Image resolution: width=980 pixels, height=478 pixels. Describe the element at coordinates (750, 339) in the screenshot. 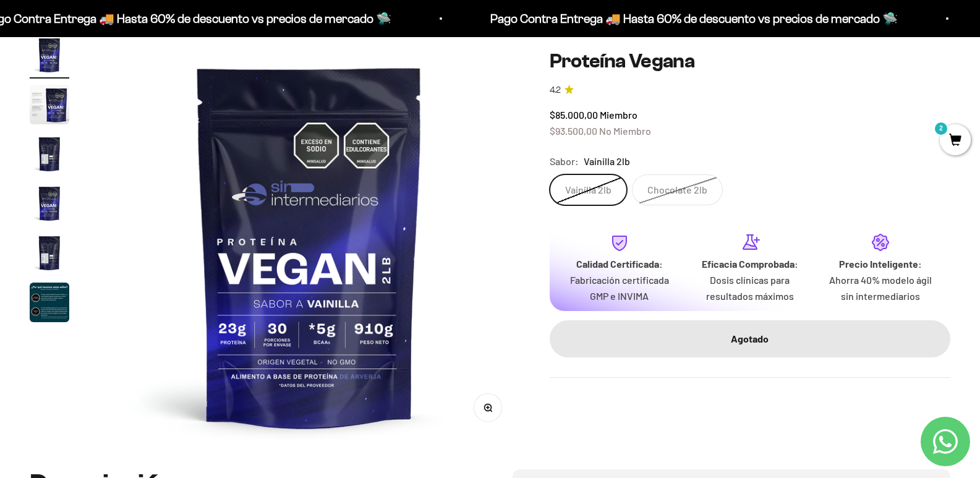

I see `button: Agotado` at that location.